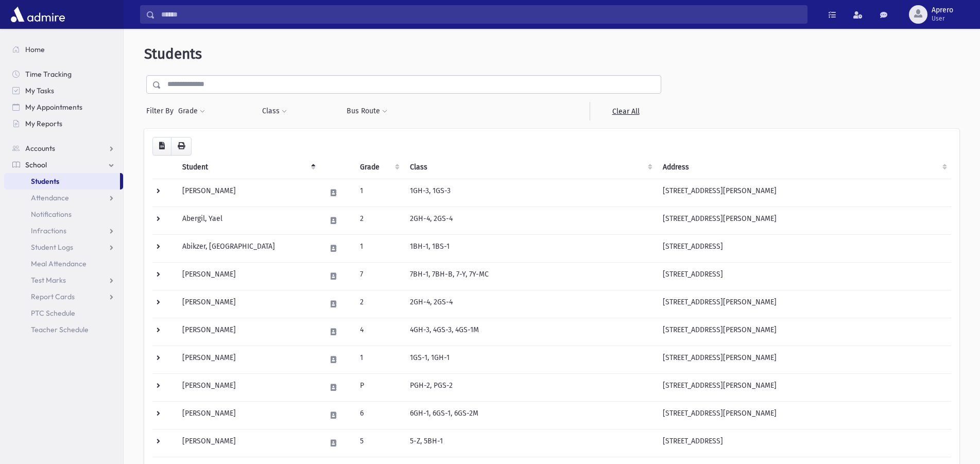 The width and height of the screenshot is (980, 464). What do you see at coordinates (530, 276) in the screenshot?
I see `td: 7BH-1, 7BH-B, 7-Y, 7Y-MC` at bounding box center [530, 276].